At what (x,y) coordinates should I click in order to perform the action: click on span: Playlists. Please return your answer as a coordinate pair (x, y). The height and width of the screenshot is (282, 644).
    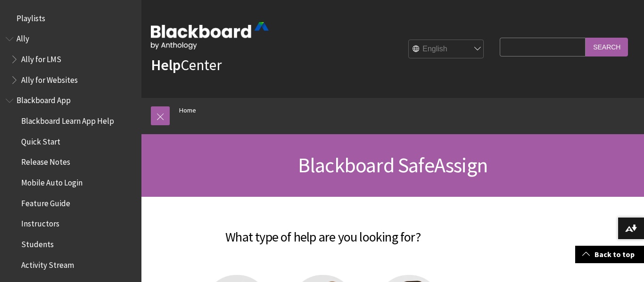
    Looking at the image, I should click on (31, 17).